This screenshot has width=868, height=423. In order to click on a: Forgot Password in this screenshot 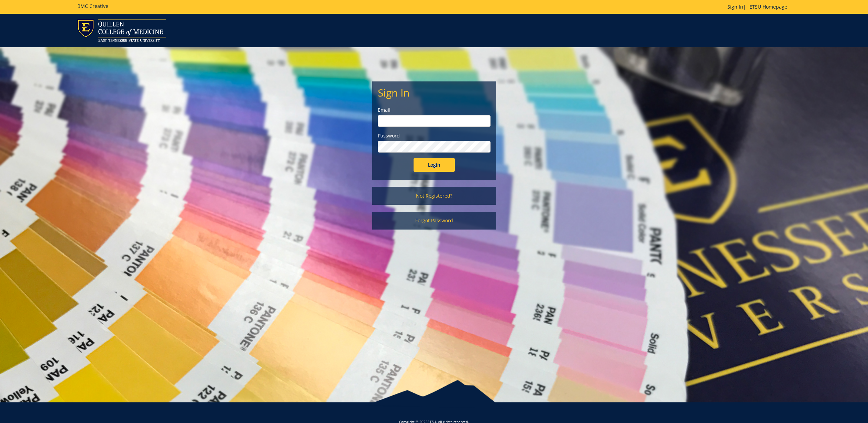, I will do `click(434, 221)`.